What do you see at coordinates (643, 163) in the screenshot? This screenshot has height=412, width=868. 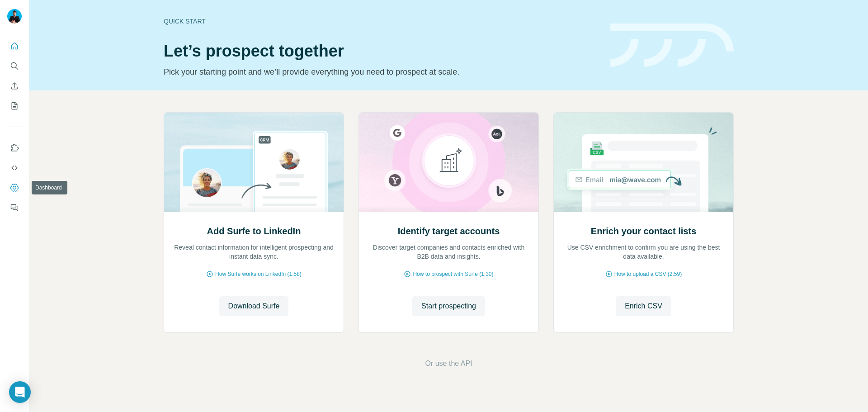 I see `img: Enrich your contact lists` at bounding box center [643, 163].